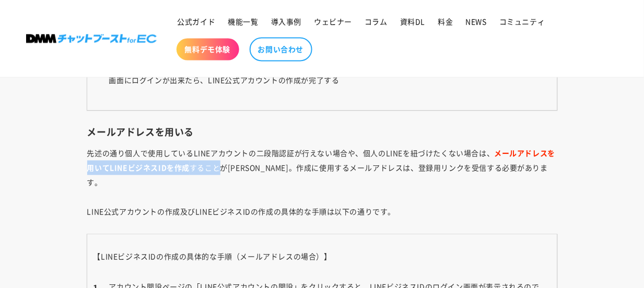 Image resolution: width=644 pixels, height=288 pixels. What do you see at coordinates (286, 22) in the screenshot?
I see `span: 導入事例` at bounding box center [286, 22].